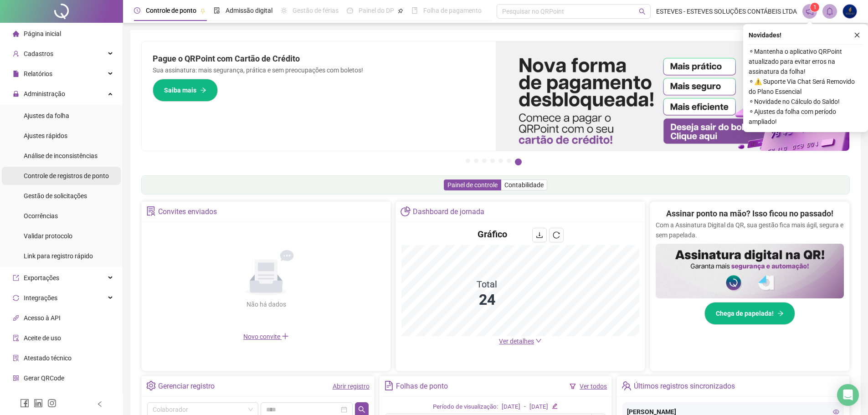  Describe the element at coordinates (465, 407) in the screenshot. I see `div: Período de visualização:` at that location.